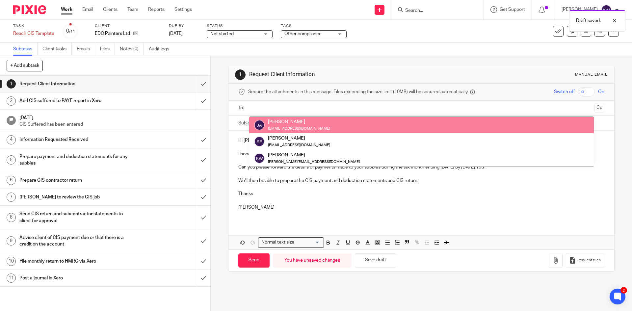 The width and height of the screenshot is (632, 311). I want to click on div: Reach CIS Template, so click(34, 34).